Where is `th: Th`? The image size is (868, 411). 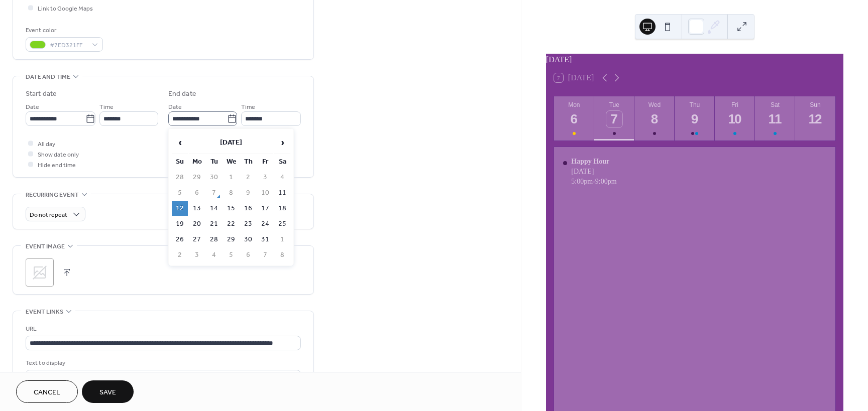 th: Th is located at coordinates (248, 161).